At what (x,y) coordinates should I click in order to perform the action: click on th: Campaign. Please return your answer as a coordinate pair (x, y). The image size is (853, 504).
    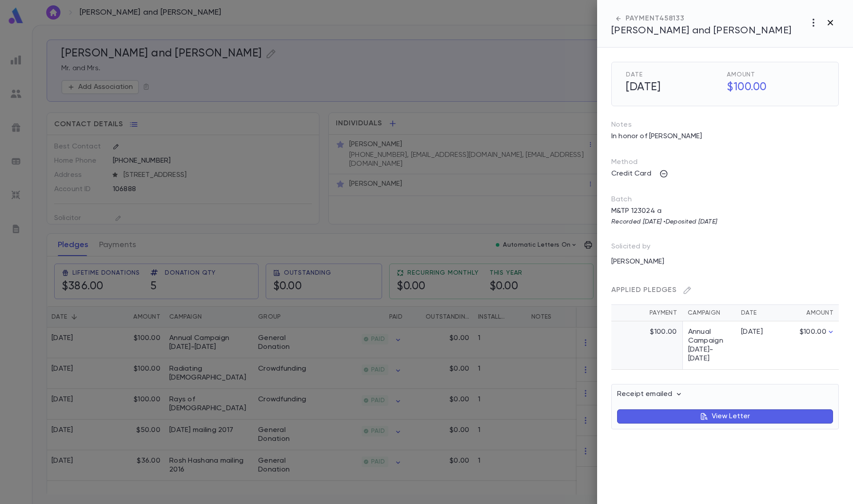
    Looking at the image, I should click on (709, 313).